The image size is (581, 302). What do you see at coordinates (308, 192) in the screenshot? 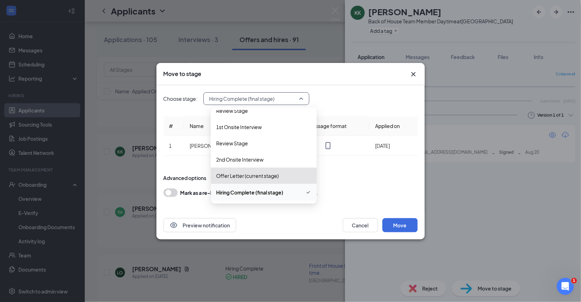
I see `svg: Checkmark` at bounding box center [308, 192].